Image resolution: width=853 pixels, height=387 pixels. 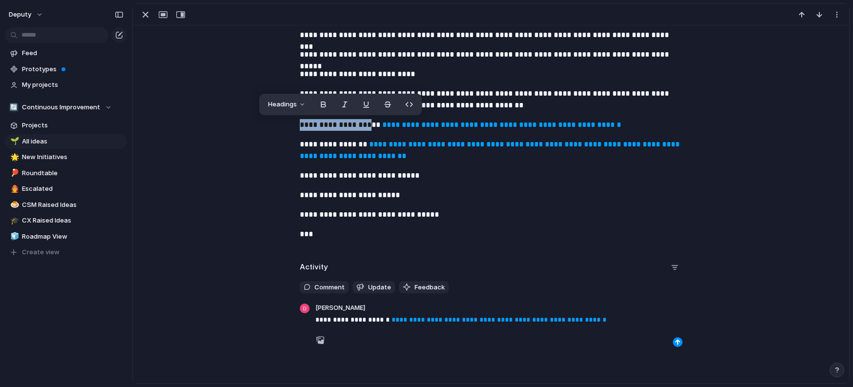 I want to click on a: 🎓CX Raised Ideas, so click(x=66, y=221).